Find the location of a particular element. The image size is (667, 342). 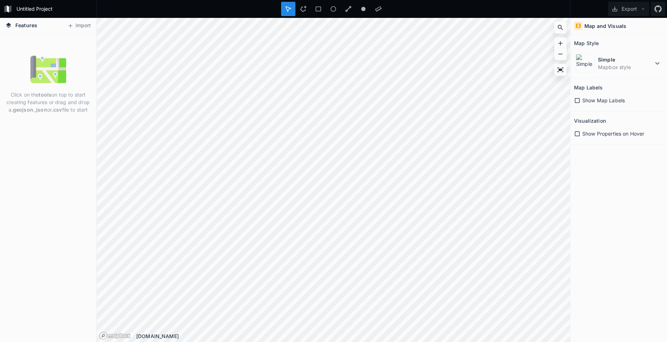

dt: Simple is located at coordinates (626, 59).